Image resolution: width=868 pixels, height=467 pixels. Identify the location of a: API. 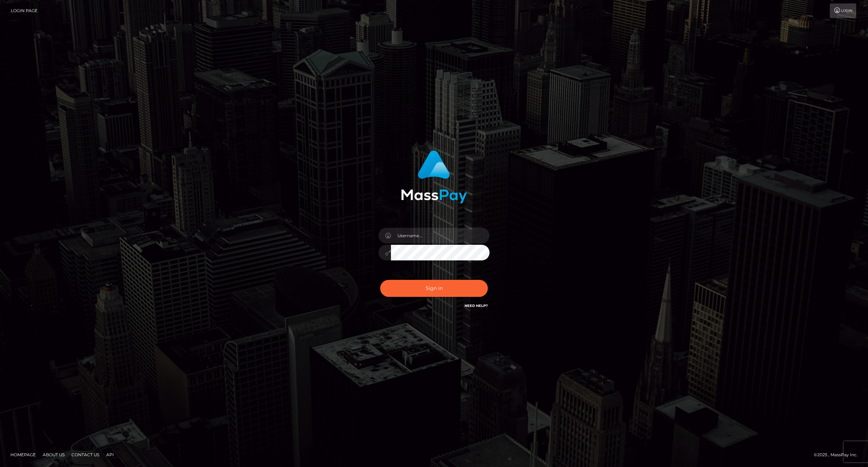
(110, 455).